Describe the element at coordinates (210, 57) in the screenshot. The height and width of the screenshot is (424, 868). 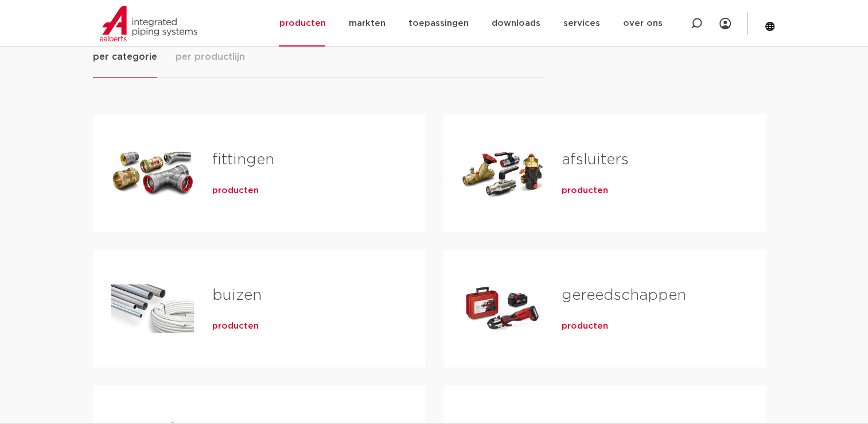
I see `span: per productlijn` at that location.